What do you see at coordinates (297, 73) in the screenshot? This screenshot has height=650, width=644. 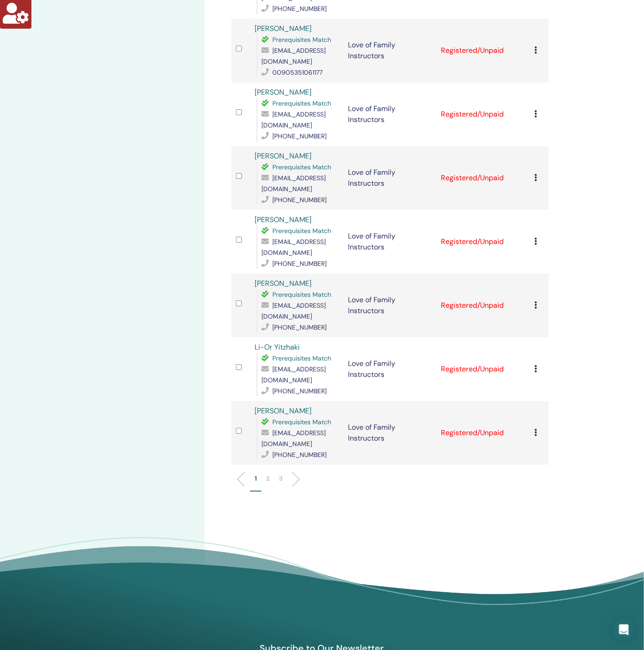 I see `span: 00905351061177` at bounding box center [297, 73].